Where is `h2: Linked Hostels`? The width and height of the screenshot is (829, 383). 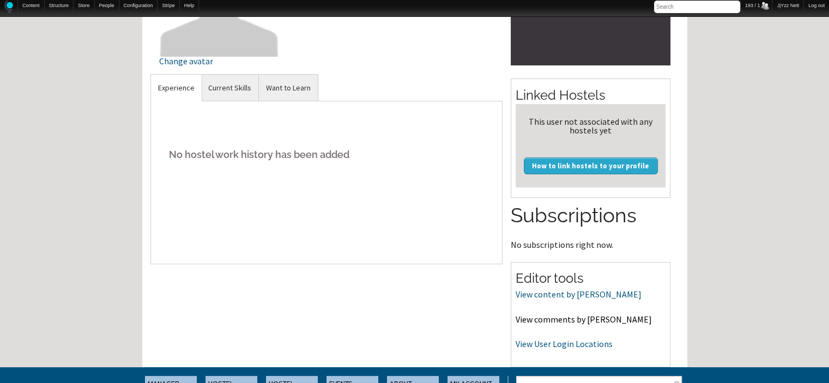
h2: Linked Hostels is located at coordinates (591, 95).